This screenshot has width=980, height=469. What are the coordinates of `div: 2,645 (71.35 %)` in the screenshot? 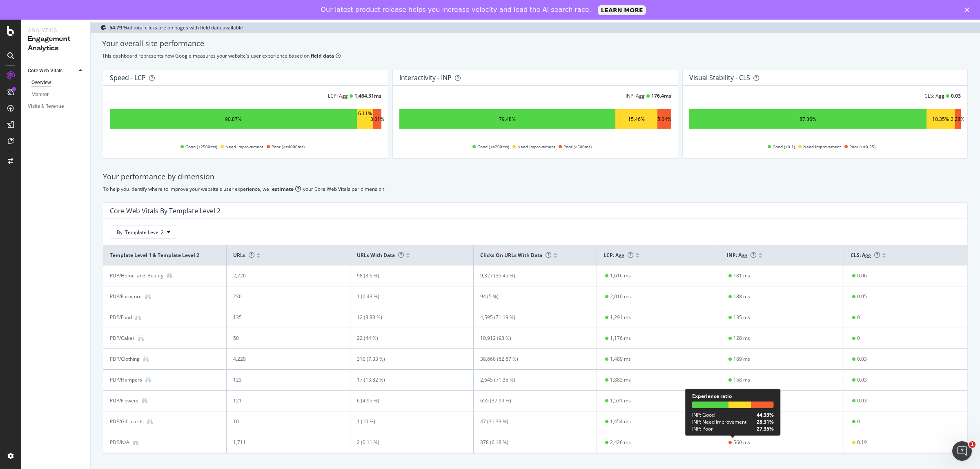 It's located at (530, 380).